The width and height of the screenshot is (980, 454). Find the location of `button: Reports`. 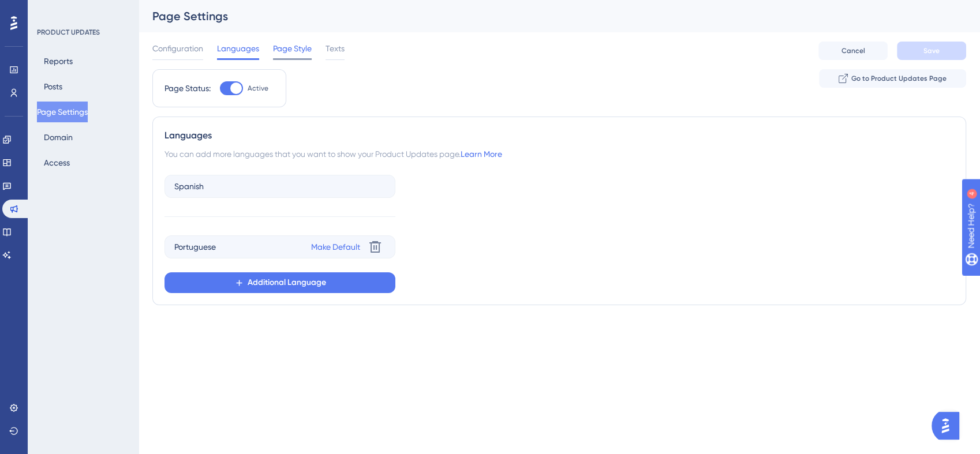

button: Reports is located at coordinates (58, 61).